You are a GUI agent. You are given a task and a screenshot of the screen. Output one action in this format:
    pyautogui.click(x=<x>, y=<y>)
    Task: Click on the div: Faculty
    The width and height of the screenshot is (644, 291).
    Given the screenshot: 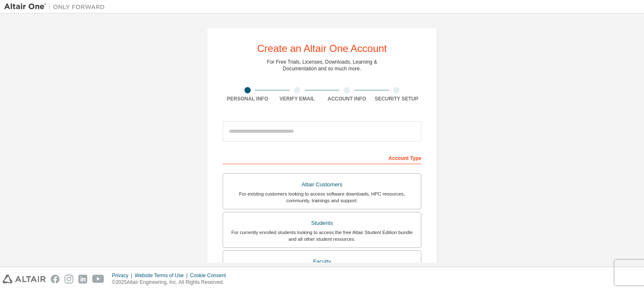 What is the action you would take?
    pyautogui.click(x=322, y=262)
    